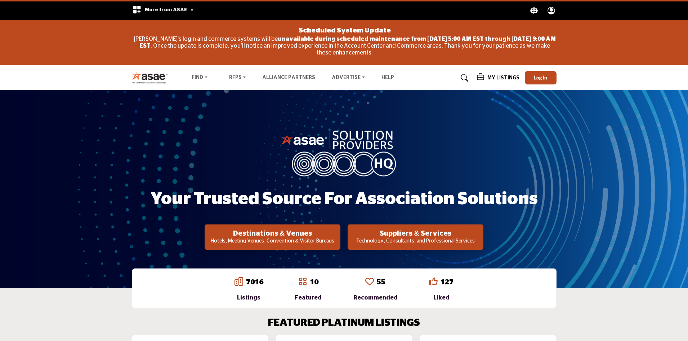 Image resolution: width=688 pixels, height=341 pixels. I want to click on a: Go to Recommended, so click(370, 282).